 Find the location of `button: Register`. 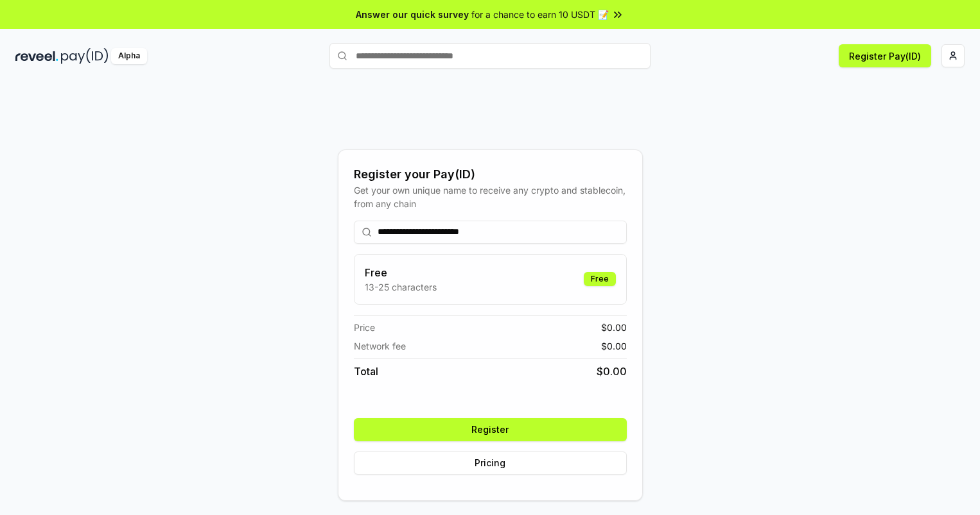

button: Register is located at coordinates (490, 430).